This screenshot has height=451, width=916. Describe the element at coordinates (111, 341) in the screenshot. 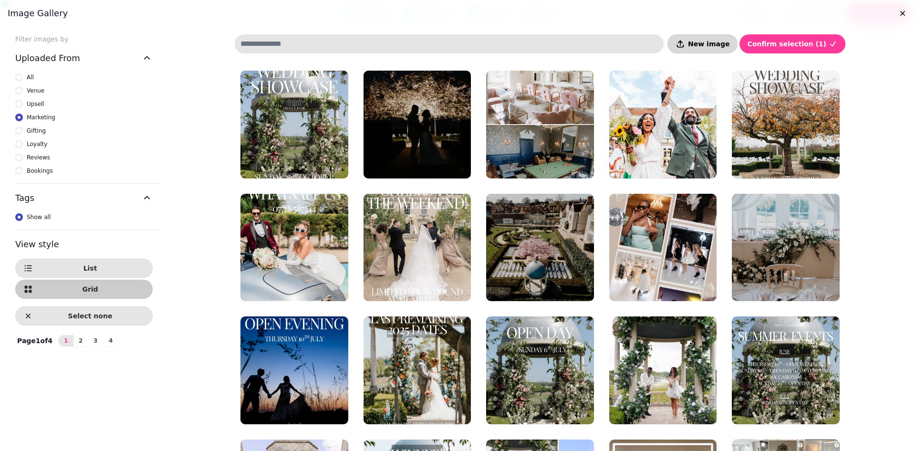

I see `button: 4` at that location.